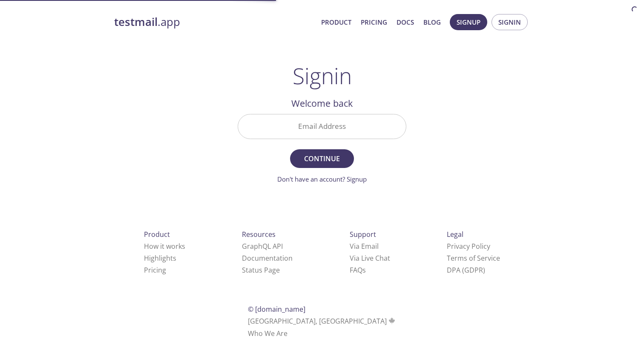 The height and width of the screenshot is (350, 644). I want to click on a: FAQ, so click(358, 270).